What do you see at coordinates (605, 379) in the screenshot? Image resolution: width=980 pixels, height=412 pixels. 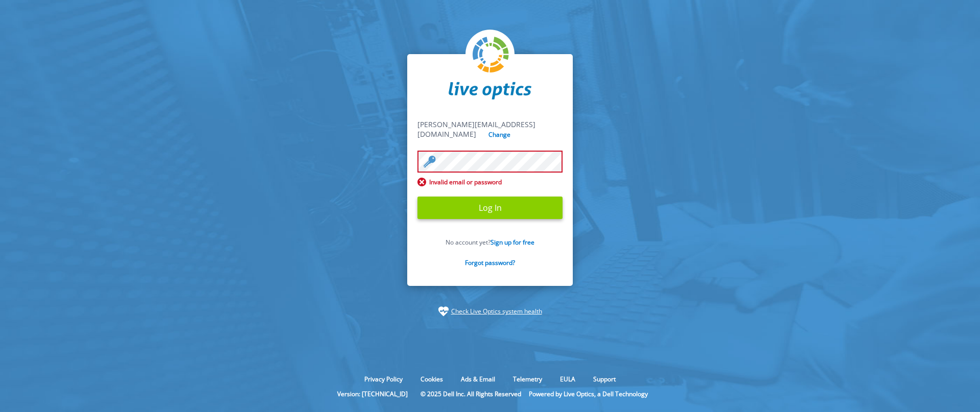 I see `a: Support` at bounding box center [605, 379].